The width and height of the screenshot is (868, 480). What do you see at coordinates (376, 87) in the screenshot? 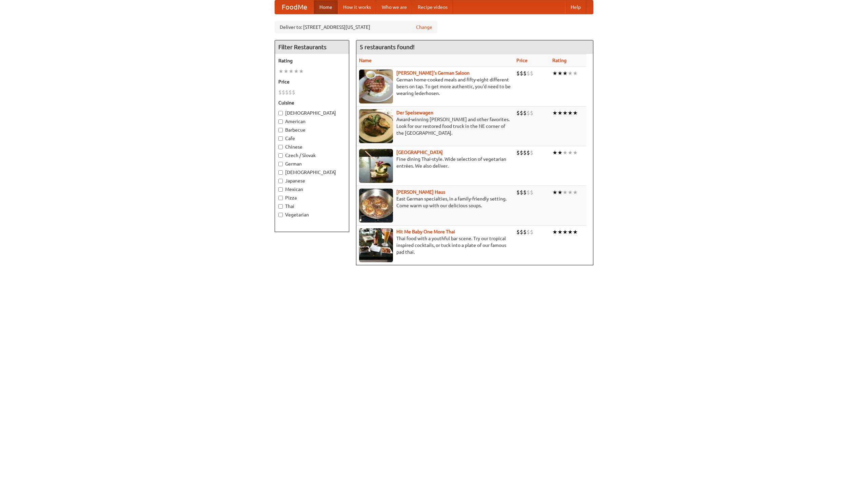
I see `img: esthers.jpg` at bounding box center [376, 87].